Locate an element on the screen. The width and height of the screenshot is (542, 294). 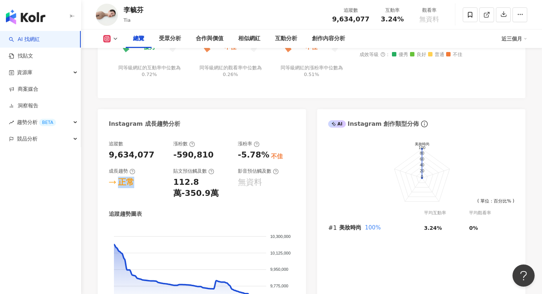
div: 成長趨勢 is located at coordinates (122, 171).